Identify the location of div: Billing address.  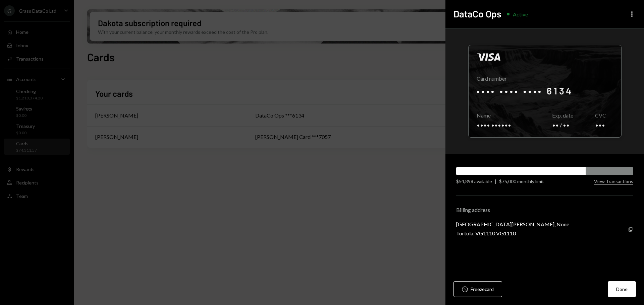
(544, 210).